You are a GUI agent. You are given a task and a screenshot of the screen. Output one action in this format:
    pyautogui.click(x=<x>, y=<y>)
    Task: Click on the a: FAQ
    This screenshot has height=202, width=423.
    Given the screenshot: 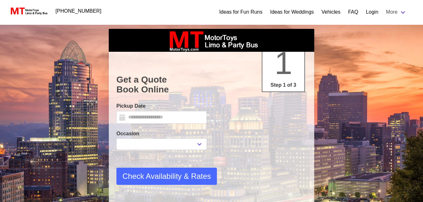 What is the action you would take?
    pyautogui.click(x=353, y=12)
    